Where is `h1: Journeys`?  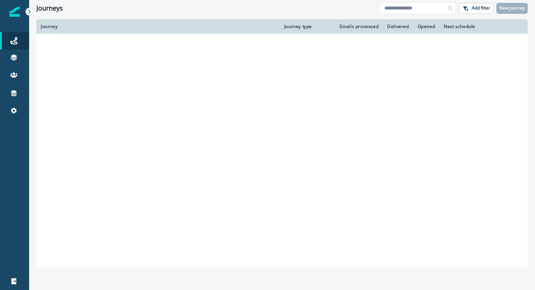
h1: Journeys is located at coordinates (50, 8).